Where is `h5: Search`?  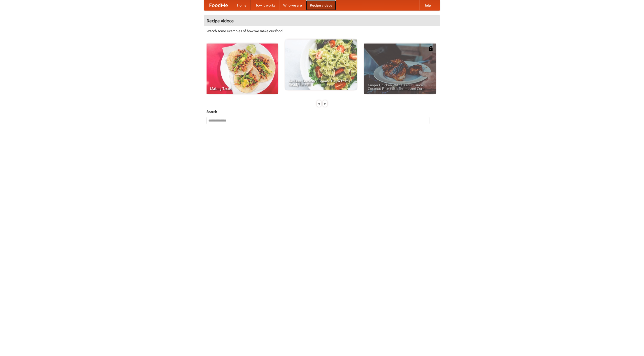
h5: Search is located at coordinates (322, 112).